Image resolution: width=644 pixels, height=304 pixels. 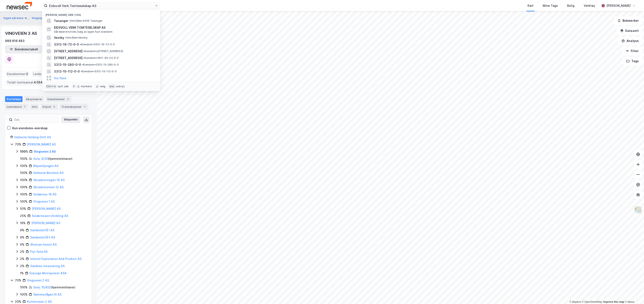 I want to click on div: velg, so click(x=102, y=86).